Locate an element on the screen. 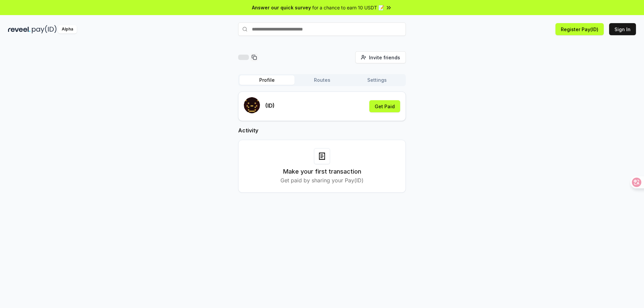  button: Sign In is located at coordinates (623, 30).